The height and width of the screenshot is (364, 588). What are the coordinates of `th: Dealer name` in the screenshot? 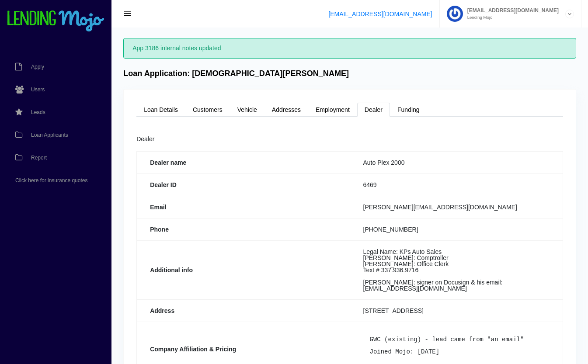 It's located at (243, 162).